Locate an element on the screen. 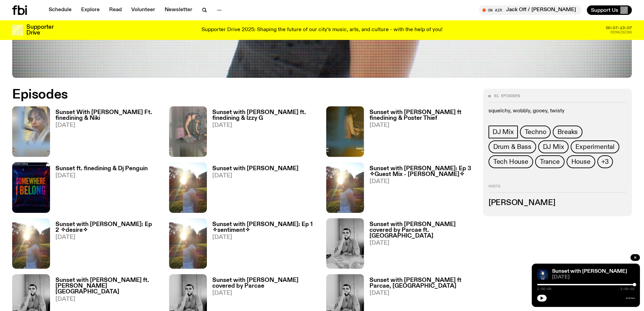  a: Experimental is located at coordinates (595, 147).